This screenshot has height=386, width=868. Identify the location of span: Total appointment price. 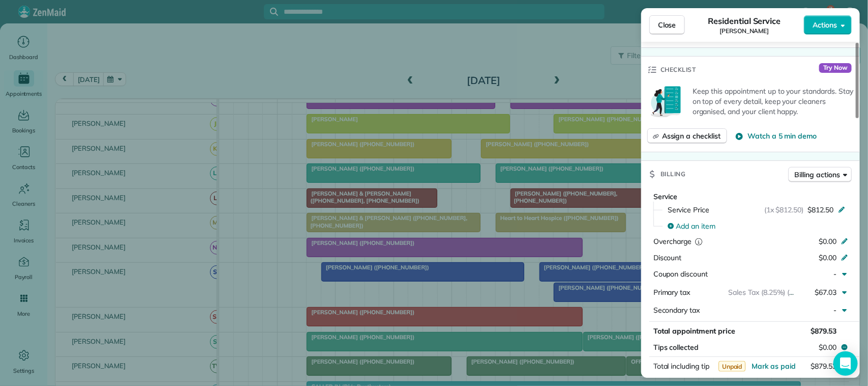
(694, 331).